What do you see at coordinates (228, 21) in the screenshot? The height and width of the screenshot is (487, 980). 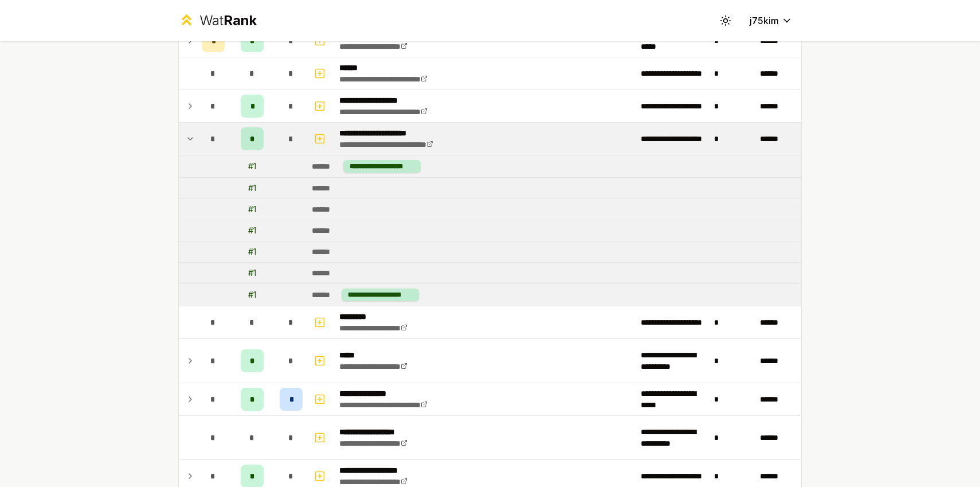 I see `div: Wat` at bounding box center [228, 21].